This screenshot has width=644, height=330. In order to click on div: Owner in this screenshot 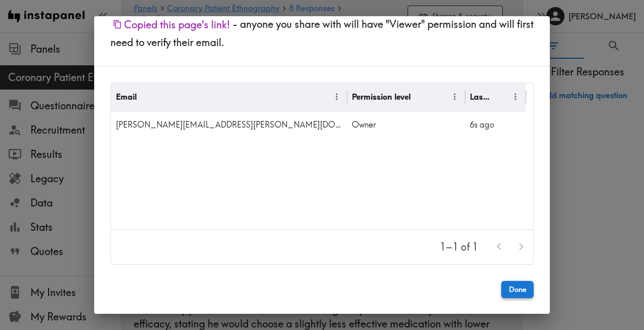, I will do `click(406, 125)`.